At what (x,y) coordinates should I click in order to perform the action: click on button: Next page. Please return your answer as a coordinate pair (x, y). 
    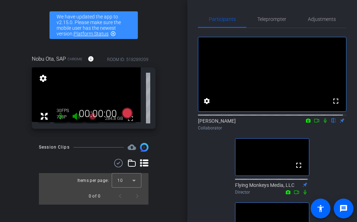
    Looking at the image, I should click on (137, 196).